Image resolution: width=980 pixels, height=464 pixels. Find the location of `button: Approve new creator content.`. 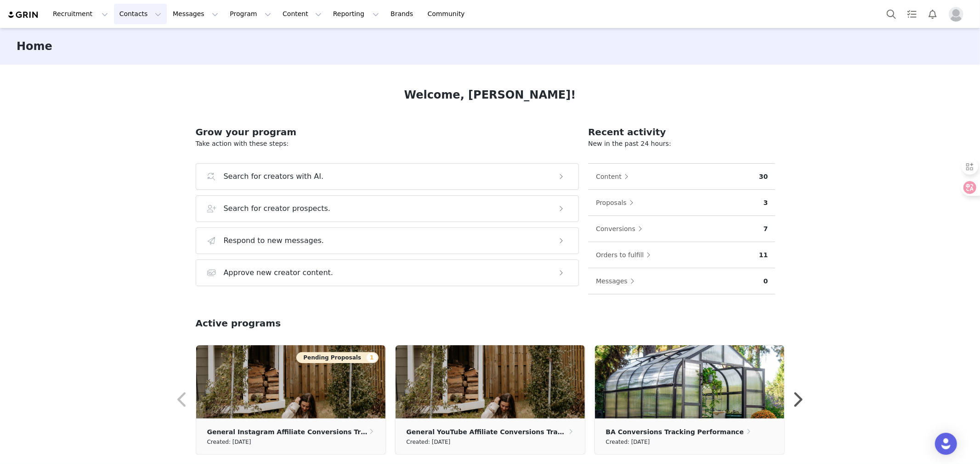

button: Approve new creator content. is located at coordinates (388, 273).